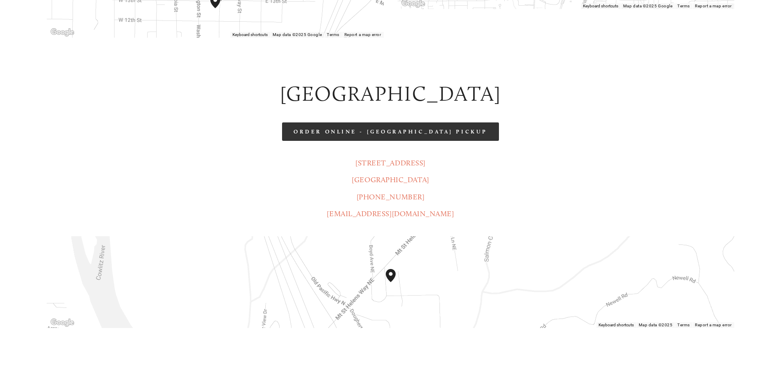  I want to click on a: Open this area in Google Maps (opens a new window), so click(62, 323).